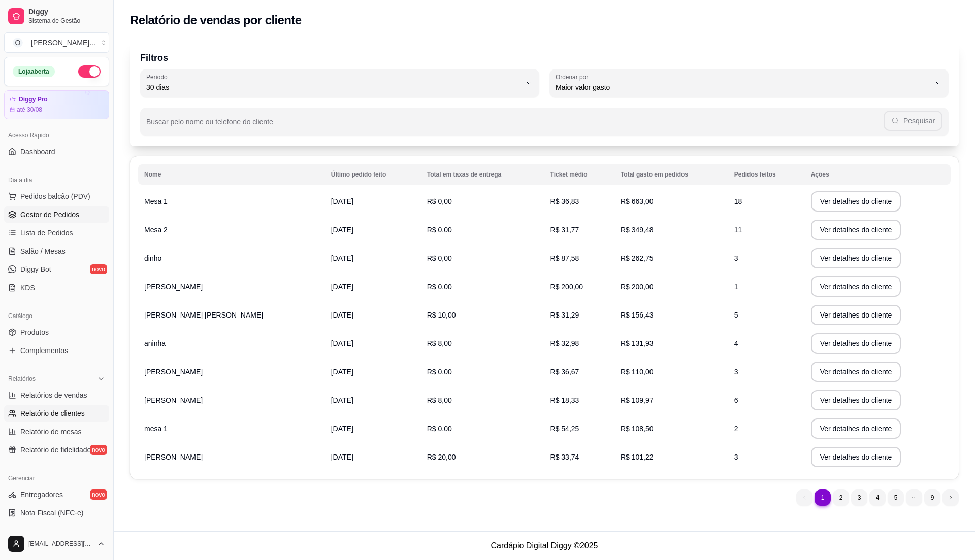 The height and width of the screenshot is (560, 975). Describe the element at coordinates (56, 17) in the screenshot. I see `a: DiggySistema de Gestão` at that location.